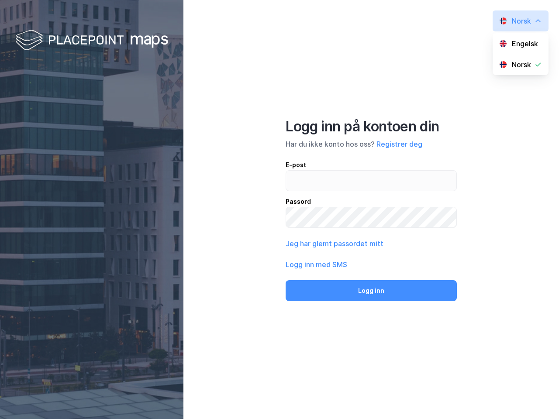 Image resolution: width=559 pixels, height=419 pixels. I want to click on button: Registrer deg, so click(399, 144).